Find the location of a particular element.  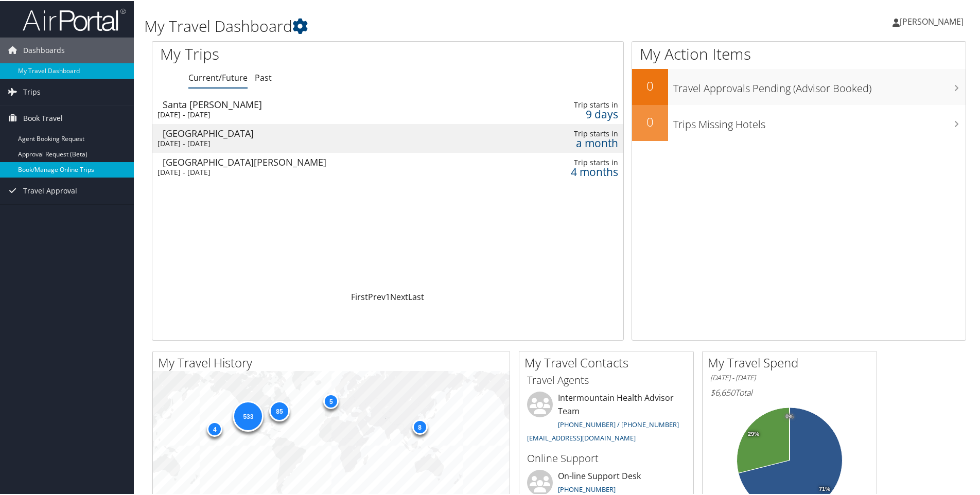

h3: Online Support is located at coordinates (607, 457).